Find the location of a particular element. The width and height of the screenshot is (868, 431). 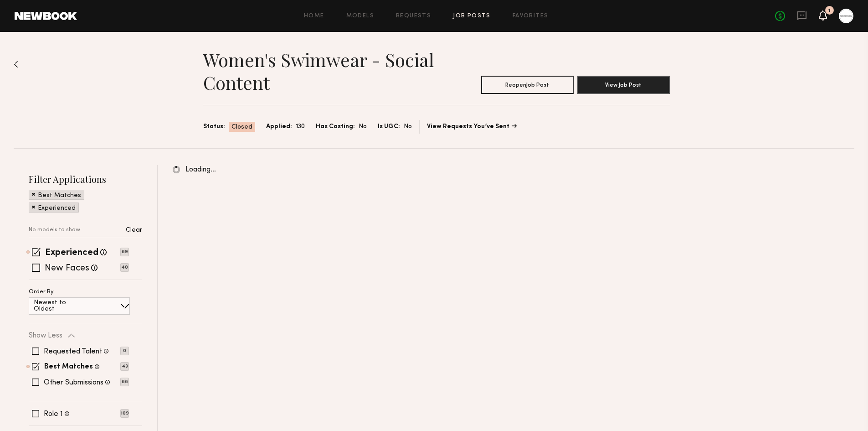

h2: Filter Applications is located at coordinates (85, 179).